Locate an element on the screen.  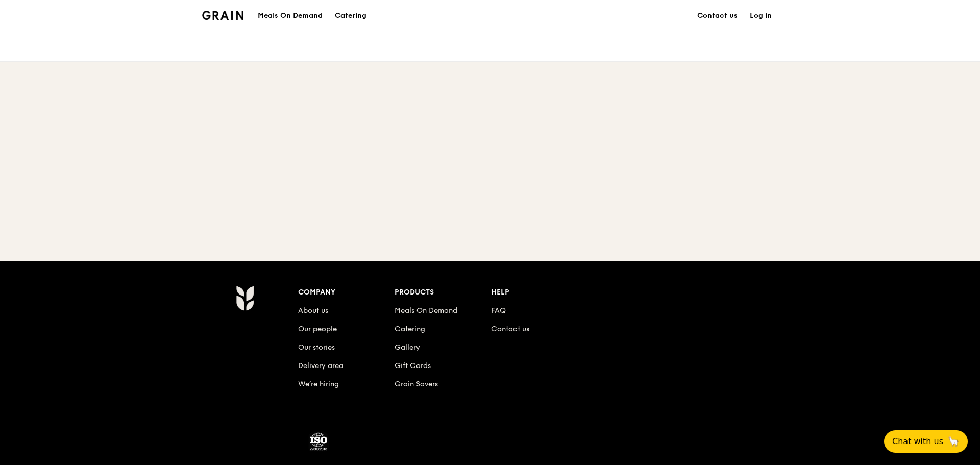
a: FAQ is located at coordinates (498, 310).